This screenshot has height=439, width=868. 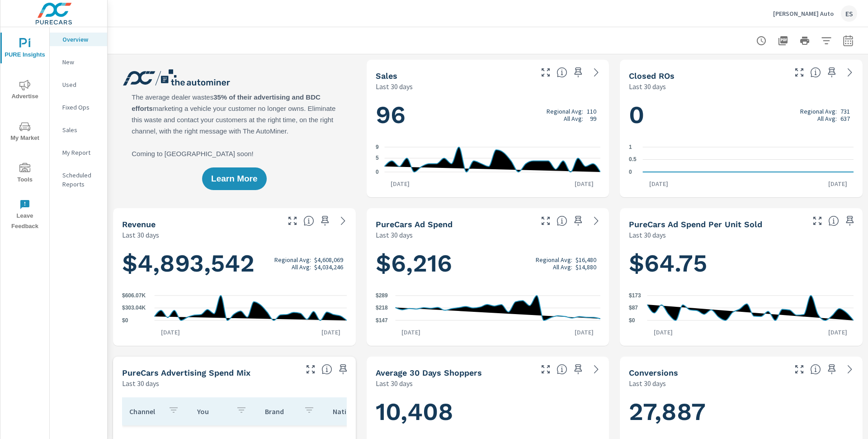 What do you see at coordinates (382, 321) in the screenshot?
I see `text: $147` at bounding box center [382, 321].